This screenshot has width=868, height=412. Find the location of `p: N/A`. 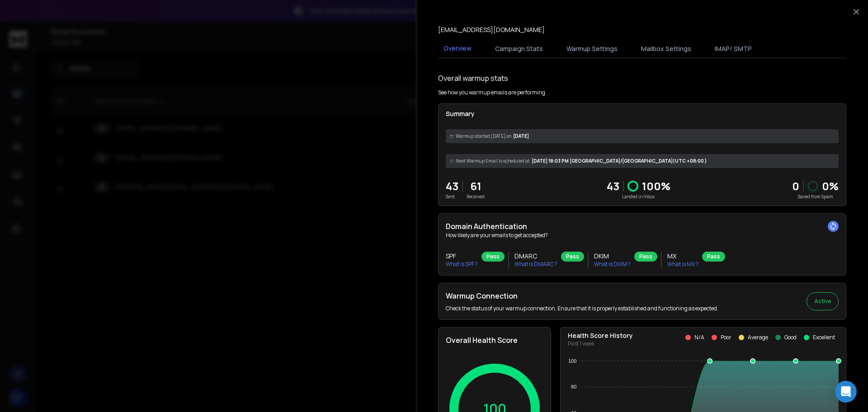

p: N/A is located at coordinates (699, 337).